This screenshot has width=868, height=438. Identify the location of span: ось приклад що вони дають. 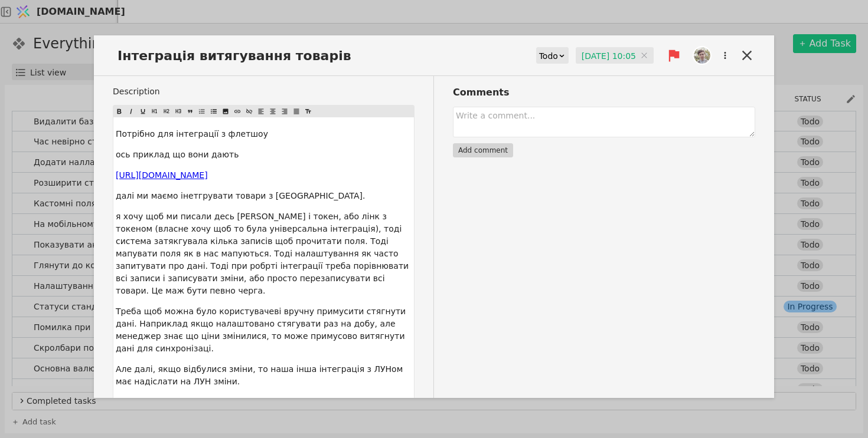
(177, 155).